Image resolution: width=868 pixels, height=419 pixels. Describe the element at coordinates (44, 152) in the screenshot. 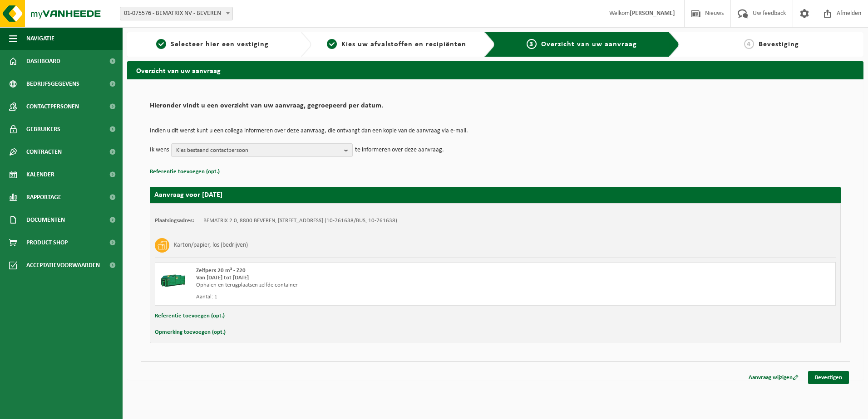

I see `span: Contracten` at that location.